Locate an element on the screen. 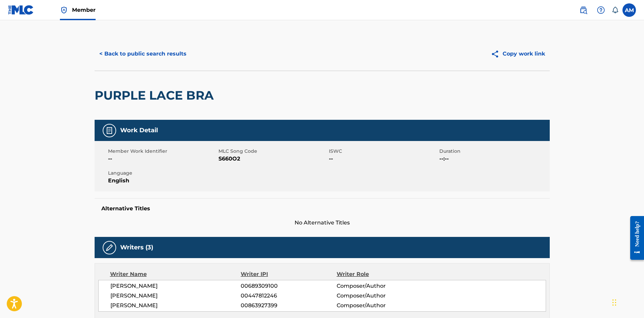 The height and width of the screenshot is (318, 644). span: Duration is located at coordinates (493, 151).